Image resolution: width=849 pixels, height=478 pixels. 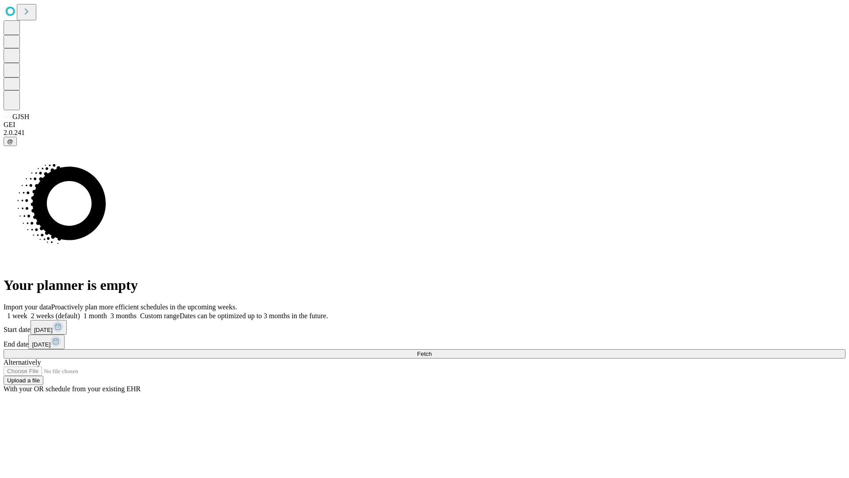 What do you see at coordinates (95, 315) in the screenshot?
I see `span: 1 month` at bounding box center [95, 315].